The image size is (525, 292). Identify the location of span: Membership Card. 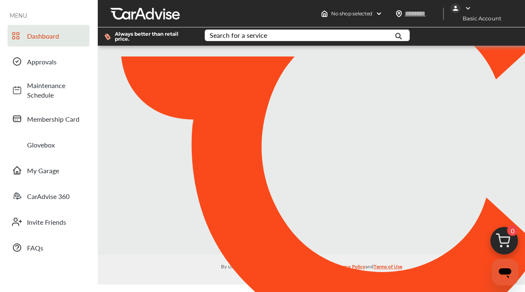
(56, 119).